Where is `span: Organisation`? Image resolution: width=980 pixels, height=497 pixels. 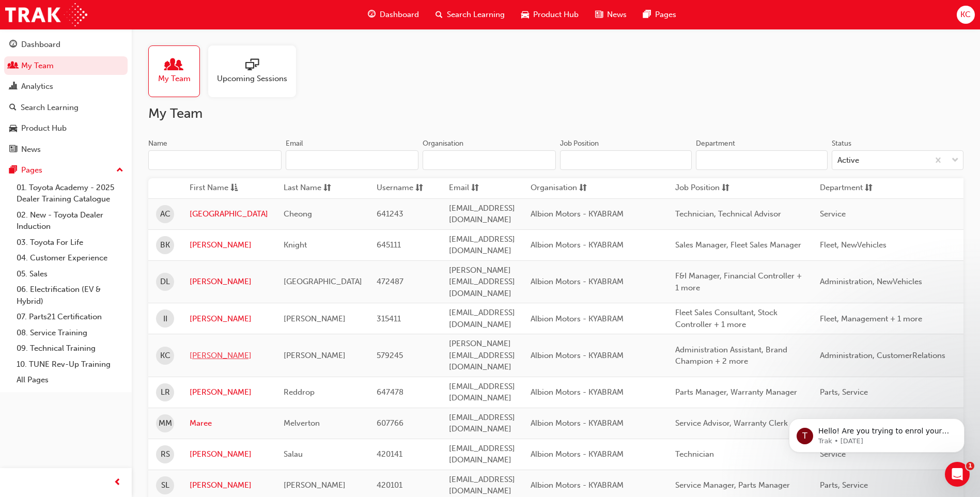 span: Organisation is located at coordinates (554, 188).